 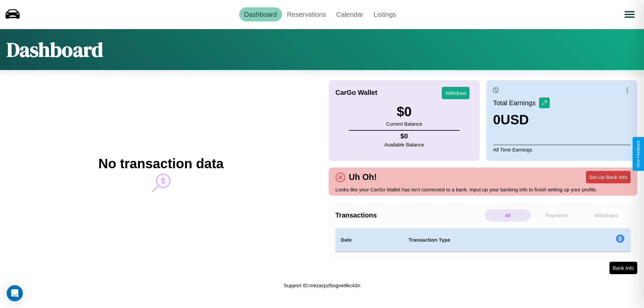 I want to click on div: Give Feedback, so click(x=639, y=154).